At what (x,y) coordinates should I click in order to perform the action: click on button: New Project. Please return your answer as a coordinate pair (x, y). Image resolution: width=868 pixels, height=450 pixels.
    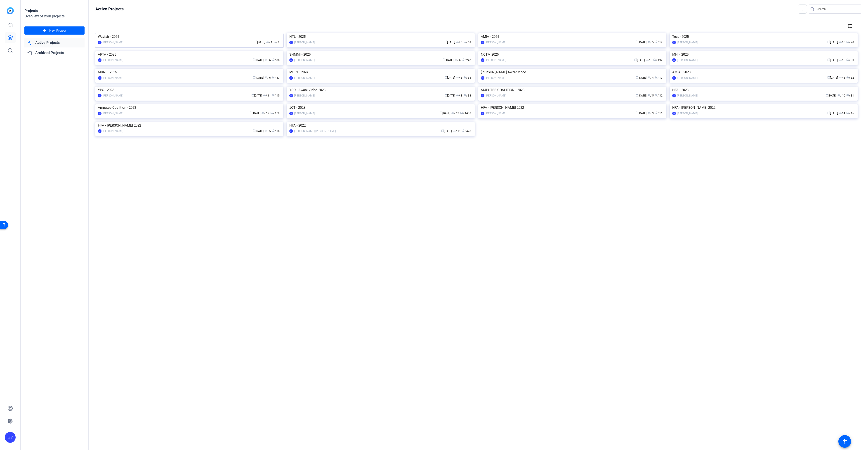
    Looking at the image, I should click on (55, 30).